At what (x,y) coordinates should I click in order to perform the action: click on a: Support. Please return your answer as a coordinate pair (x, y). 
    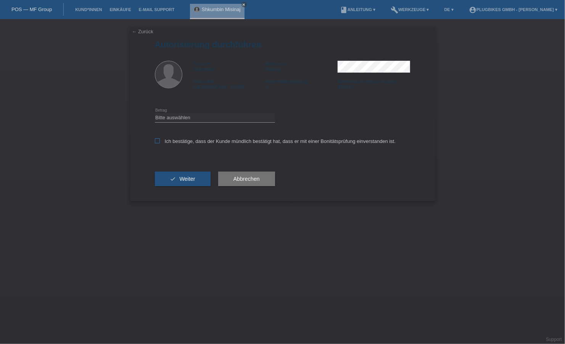
    Looking at the image, I should click on (554, 339).